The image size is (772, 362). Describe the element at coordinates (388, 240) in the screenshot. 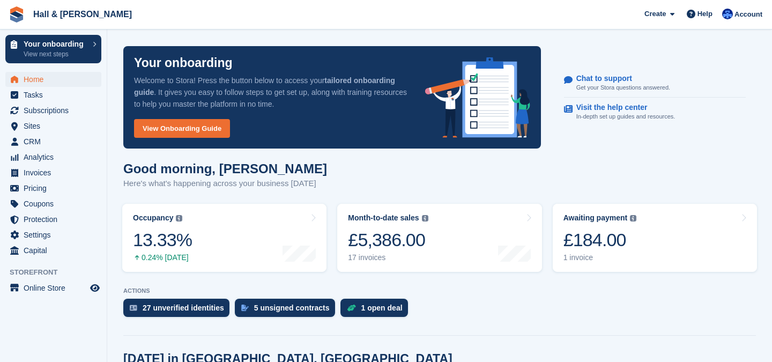

I see `div: £5,386.00` at that location.